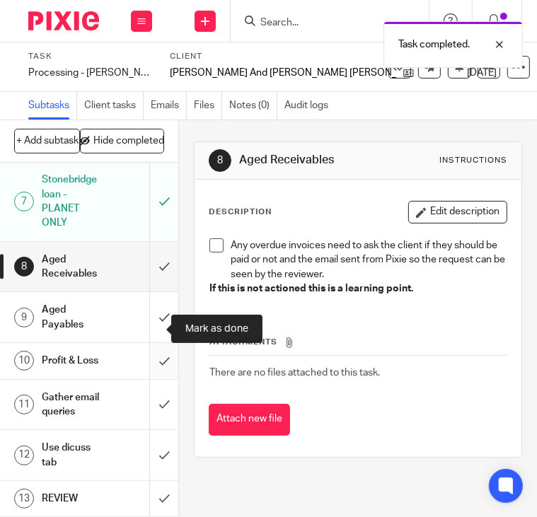 The height and width of the screenshot is (517, 537). Describe the element at coordinates (122, 141) in the screenshot. I see `button: Hide completed` at that location.